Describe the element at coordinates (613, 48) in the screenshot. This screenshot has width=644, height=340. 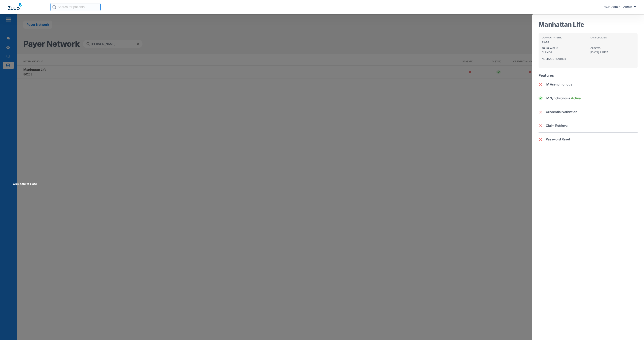
I see `span: Created` at that location.